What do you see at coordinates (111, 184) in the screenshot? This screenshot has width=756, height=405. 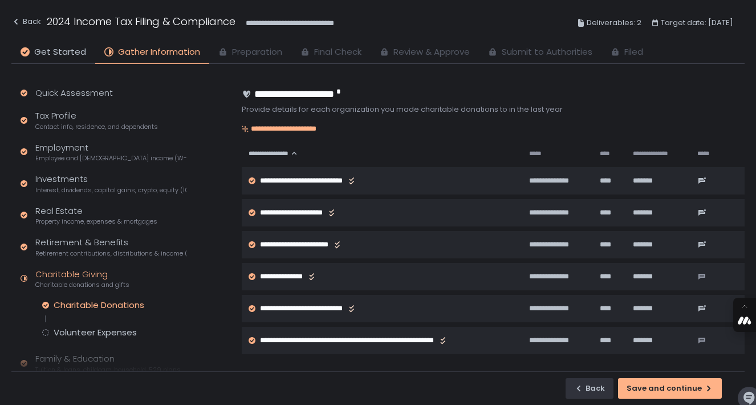 I see `div: Investments` at bounding box center [111, 184].